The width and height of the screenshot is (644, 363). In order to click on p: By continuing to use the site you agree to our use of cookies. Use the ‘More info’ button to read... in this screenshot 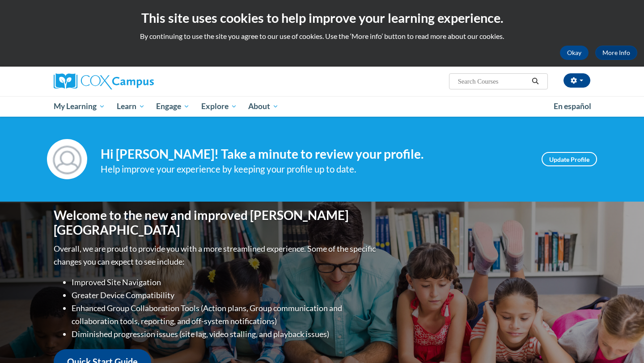, I will do `click(322, 36)`.